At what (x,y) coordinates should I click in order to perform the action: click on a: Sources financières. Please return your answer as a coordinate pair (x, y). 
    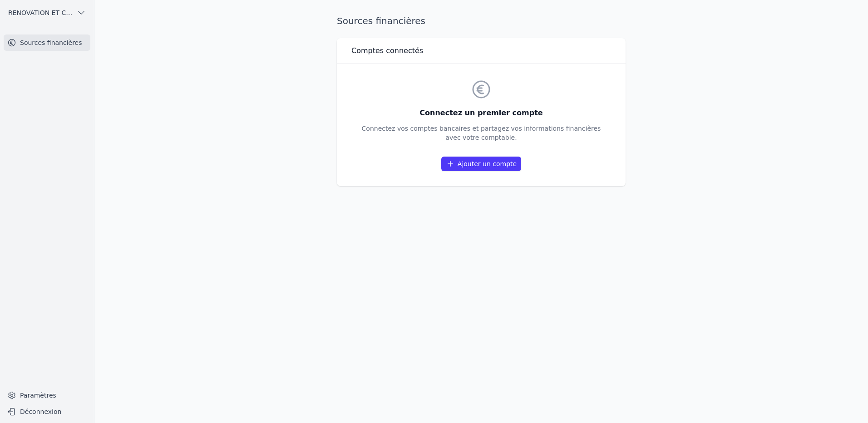
    Looking at the image, I should click on (47, 43).